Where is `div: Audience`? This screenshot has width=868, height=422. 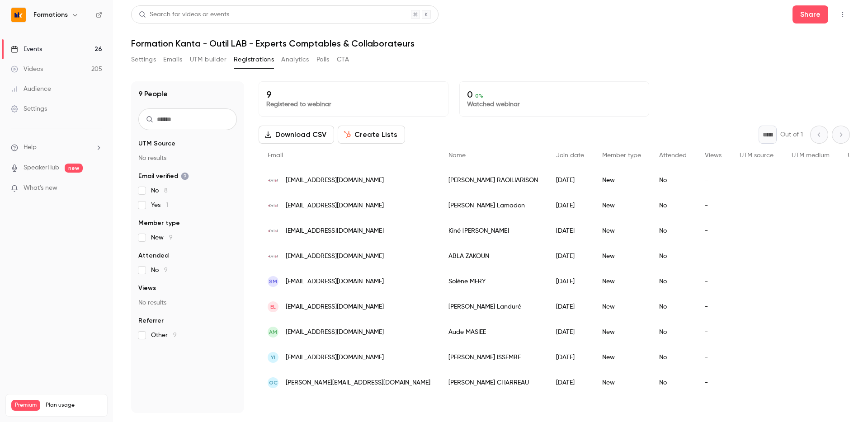 div: Audience is located at coordinates (31, 89).